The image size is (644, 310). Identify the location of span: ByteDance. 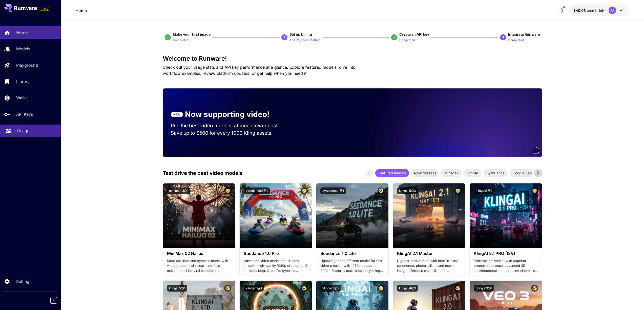
(495, 173).